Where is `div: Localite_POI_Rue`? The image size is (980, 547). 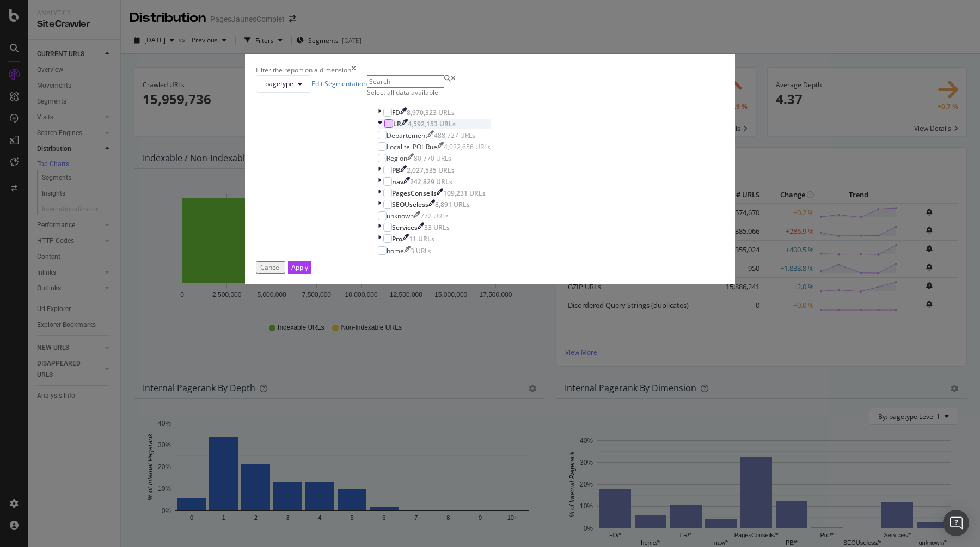 div: Localite_POI_Rue is located at coordinates (412, 146).